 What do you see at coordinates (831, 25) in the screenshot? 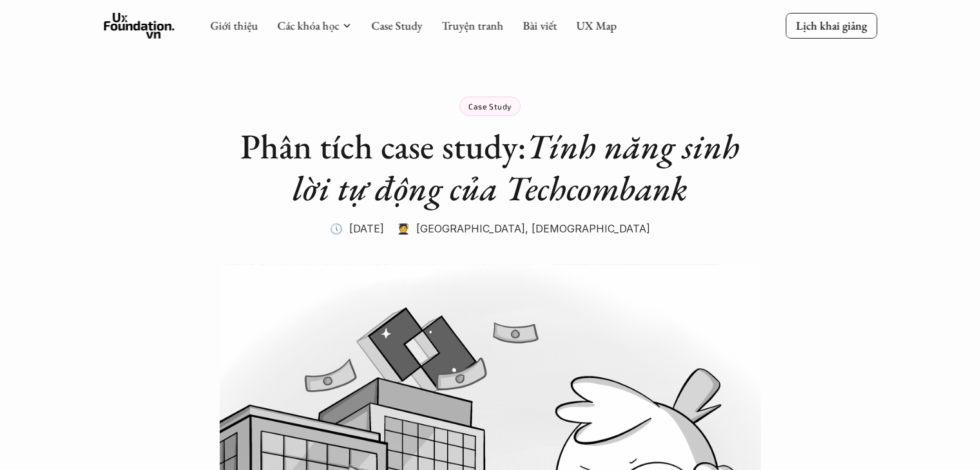
I see `a: Lịch khai giảng` at bounding box center [831, 25].